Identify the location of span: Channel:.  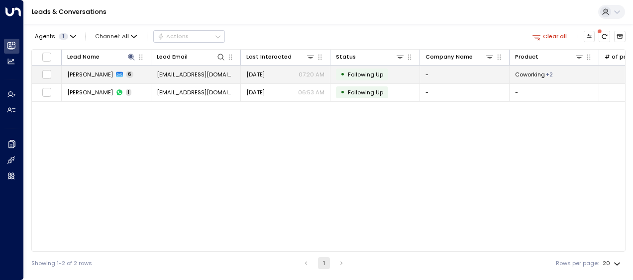
(116, 36).